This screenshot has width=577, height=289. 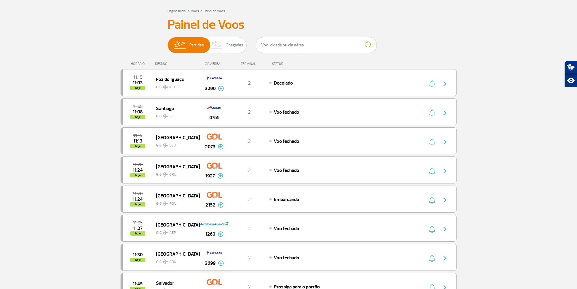 I want to click on span: Embarcando, so click(x=286, y=199).